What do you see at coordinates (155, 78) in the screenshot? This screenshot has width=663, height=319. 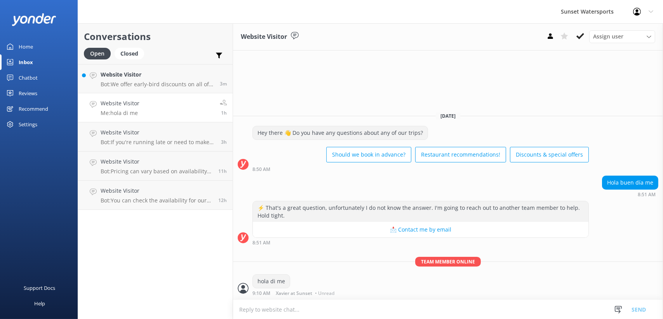 I see `a: Website VisitorBot:We offer early-bird discounts on all of our morning trips. When you book direc...` at bounding box center [155, 78].